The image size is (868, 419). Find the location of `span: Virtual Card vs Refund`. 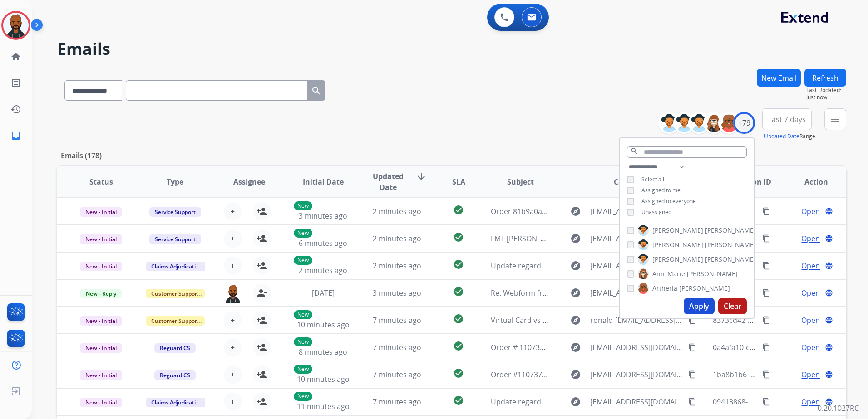

span: Virtual Card vs Refund is located at coordinates (529, 321).